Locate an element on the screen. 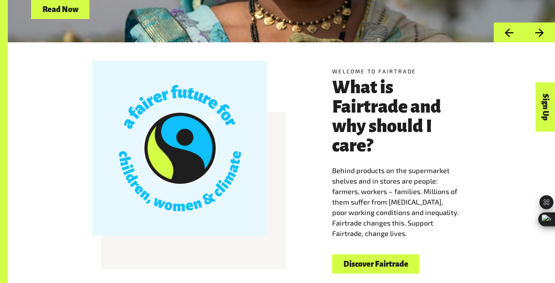 The height and width of the screenshot is (283, 555). span: Behind products on the supermarket shelves and in stores are people: farmers, workers – families.... is located at coordinates (395, 202).